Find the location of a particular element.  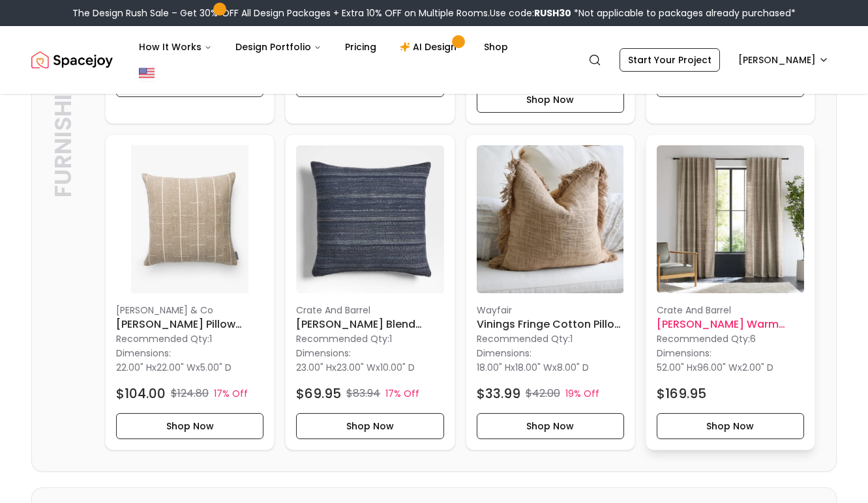

div: The Design Rush Sale – Get 30% OFF All Design Packages + Extra 10% OFF on Multiple Rooms. is located at coordinates (434, 13).